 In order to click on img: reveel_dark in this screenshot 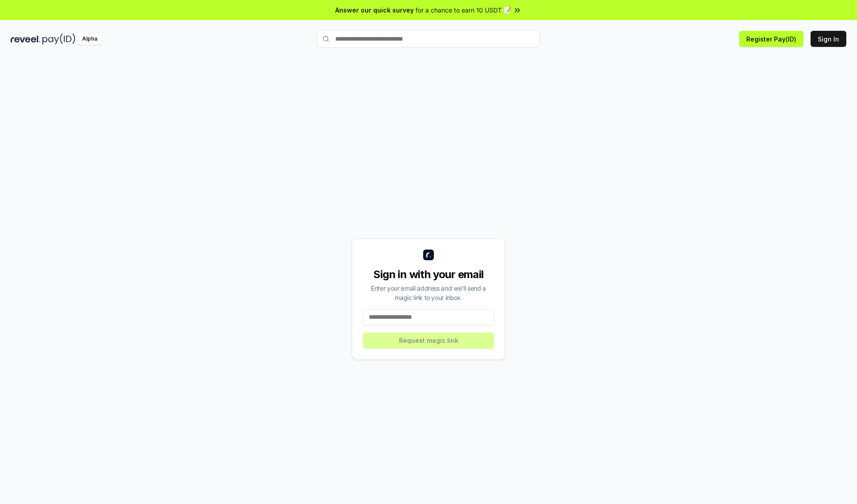, I will do `click(26, 39)`.